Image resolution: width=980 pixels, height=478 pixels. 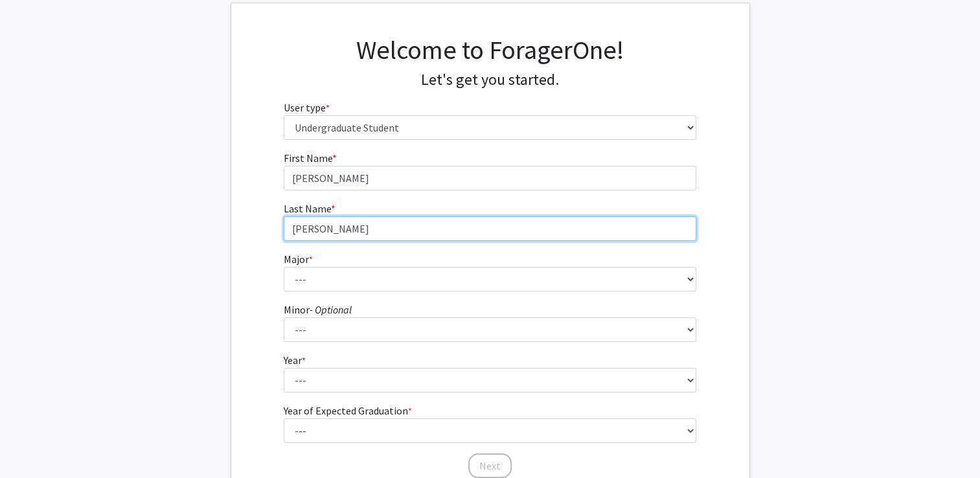 What do you see at coordinates (330, 310) in the screenshot?
I see `i: - Optional` at bounding box center [330, 310].